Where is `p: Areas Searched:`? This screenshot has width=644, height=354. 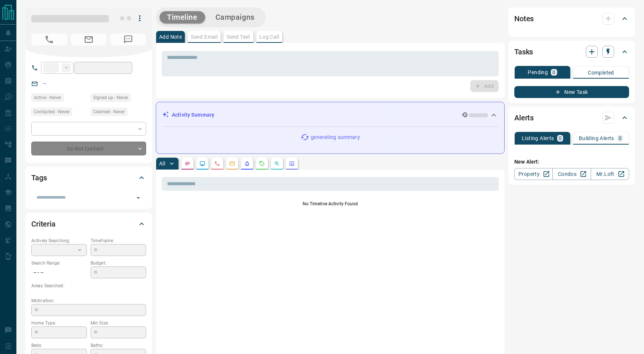
p: Areas Searched: is located at coordinates (88, 286).